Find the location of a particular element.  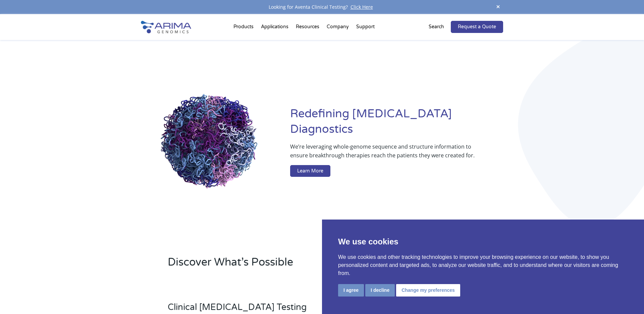

a: Request a Quote is located at coordinates (477, 27).